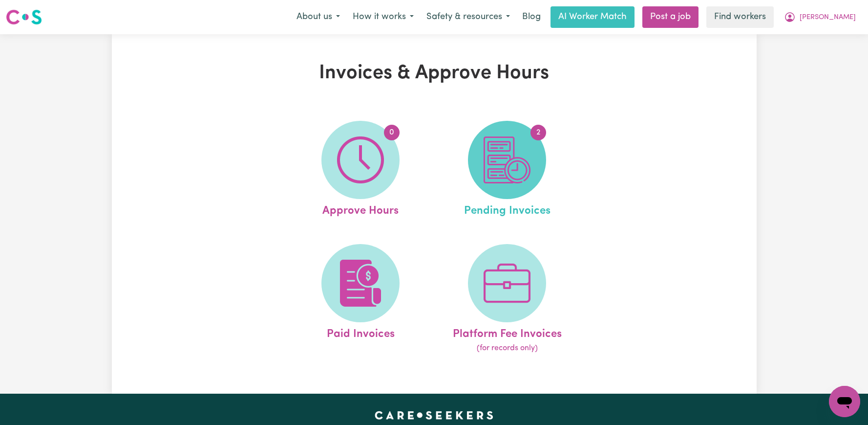 The image size is (868, 425). What do you see at coordinates (24, 17) in the screenshot?
I see `img: Careseekers logo` at bounding box center [24, 17].